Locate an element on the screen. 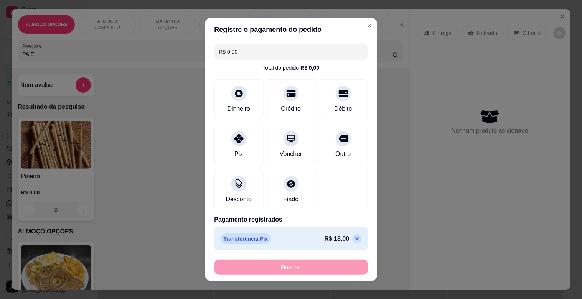 This screenshot has width=582, height=299. p: Pagamento registrados is located at coordinates (291, 220).